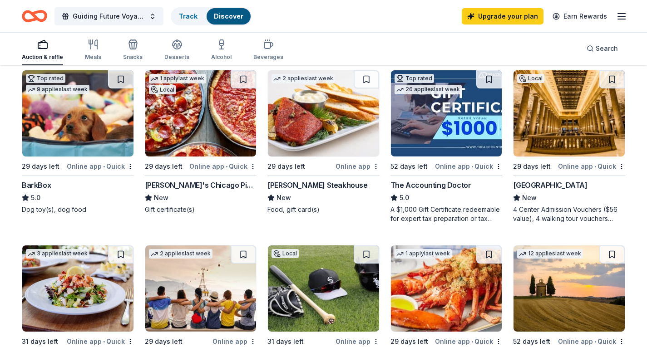 Image resolution: width=647 pixels, height=347 pixels. I want to click on div: BarkBox, so click(36, 185).